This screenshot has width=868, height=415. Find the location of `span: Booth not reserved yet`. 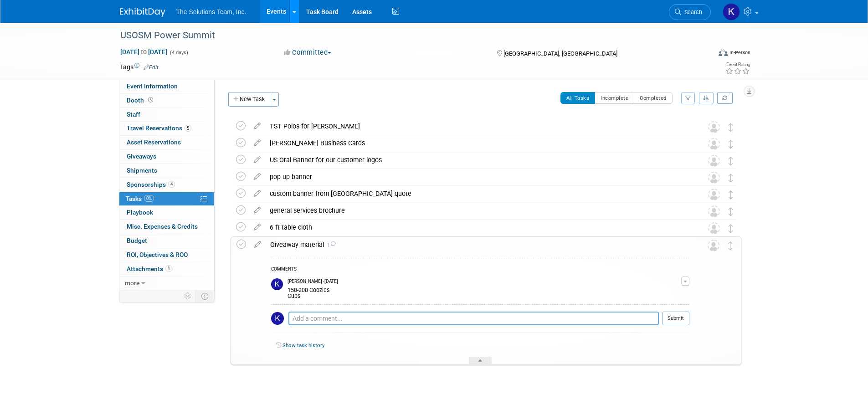

span: Booth not reserved yet is located at coordinates (150, 99).